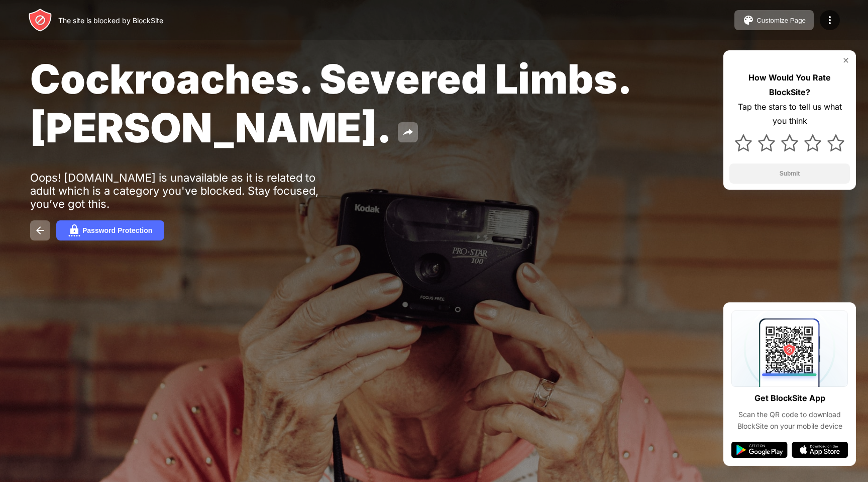  I want to click on div: Customize Page, so click(781, 21).